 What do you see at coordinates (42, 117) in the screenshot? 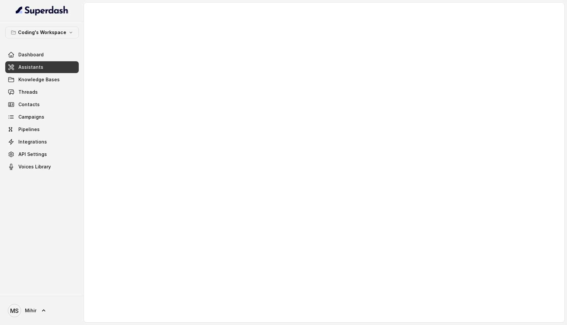
I see `a: Campaigns` at bounding box center [42, 117].